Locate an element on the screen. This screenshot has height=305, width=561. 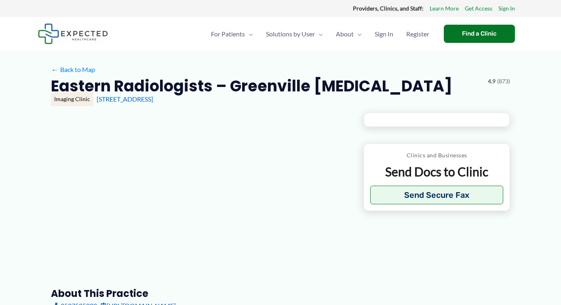
button: Send Secure Fax is located at coordinates (437, 195).